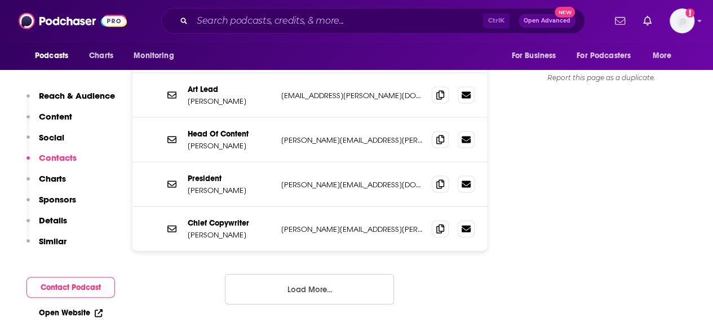 This screenshot has width=713, height=330. What do you see at coordinates (338, 21) in the screenshot?
I see `input: Search podcasts, credits, & more...` at bounding box center [338, 21].